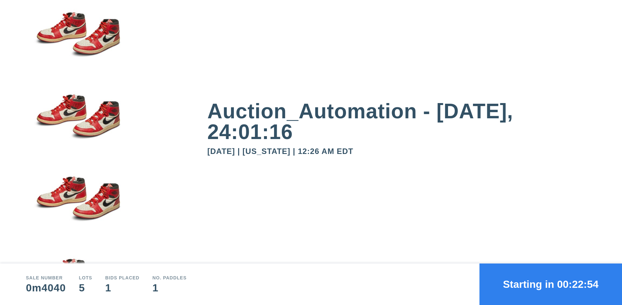 The image size is (622, 305). Describe the element at coordinates (551, 284) in the screenshot. I see `button: Starting in 00:22:54` at that location.